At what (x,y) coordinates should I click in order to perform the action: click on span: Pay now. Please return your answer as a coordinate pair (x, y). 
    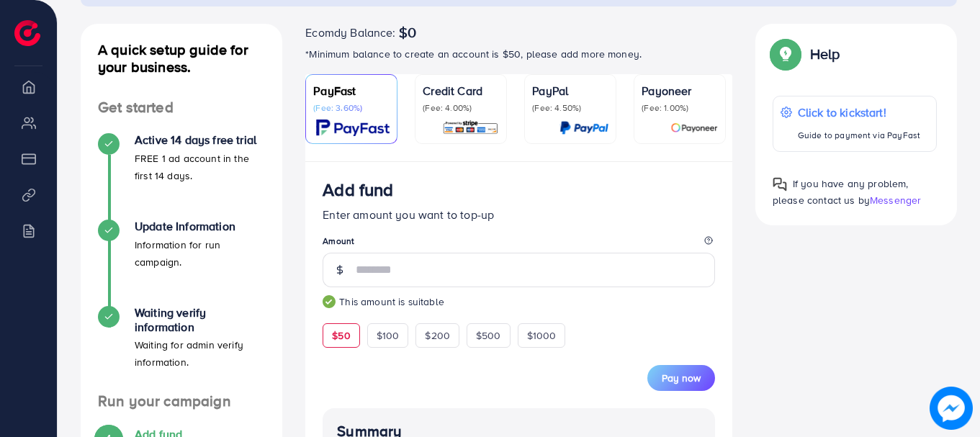
    Looking at the image, I should click on (681, 378).